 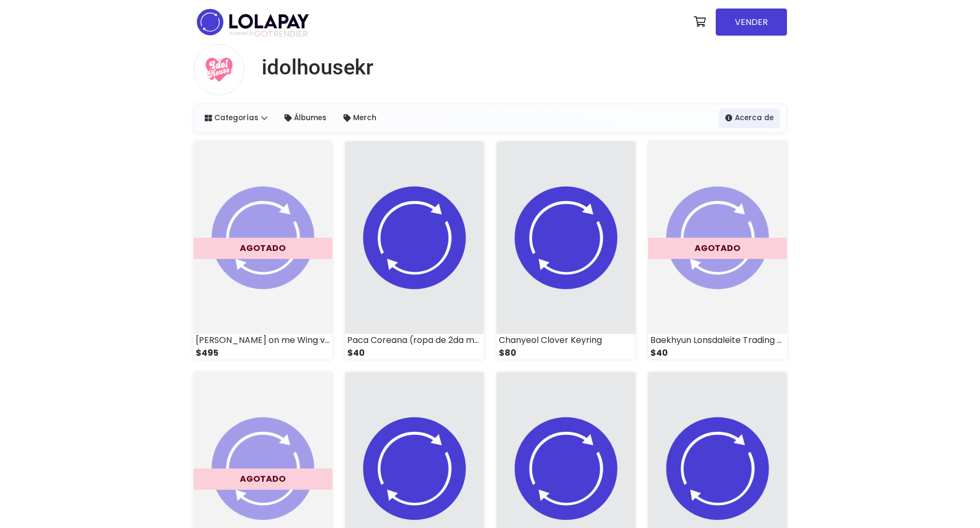 I want to click on span: POWERED BY, so click(x=242, y=33).